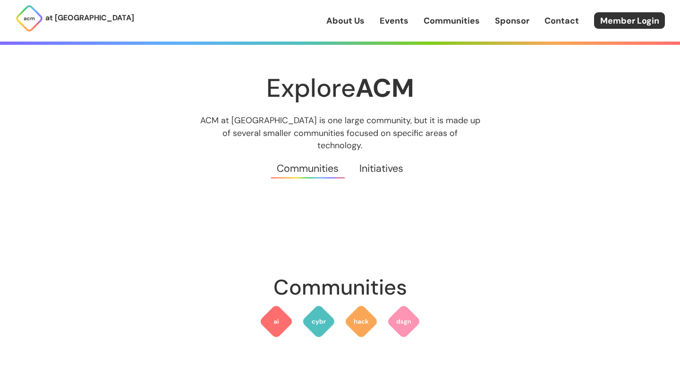 The image size is (680, 372). Describe the element at coordinates (345, 21) in the screenshot. I see `a: About Us` at that location.